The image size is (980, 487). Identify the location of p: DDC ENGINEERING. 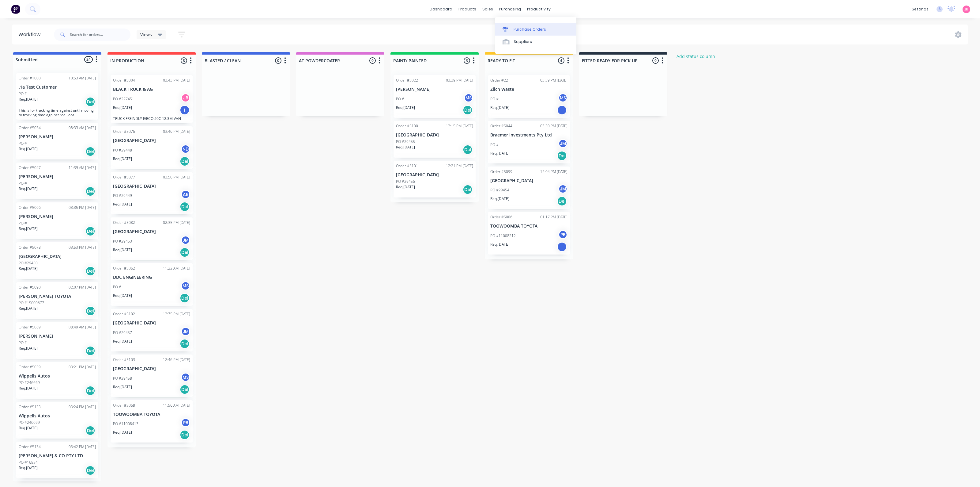
(151, 277).